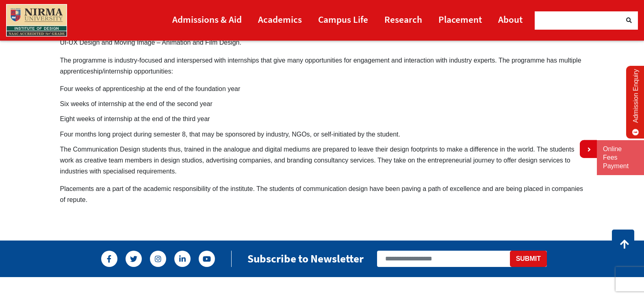  I want to click on li: Four months long project during semester 8, that may be sponsored by industry, NGOs, or self-init..., so click(322, 134).